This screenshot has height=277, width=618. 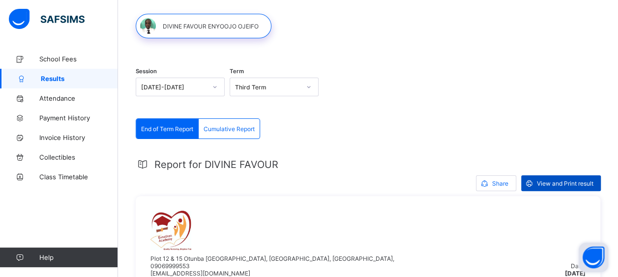 What do you see at coordinates (167, 129) in the screenshot?
I see `span: End of Term Report` at bounding box center [167, 129].